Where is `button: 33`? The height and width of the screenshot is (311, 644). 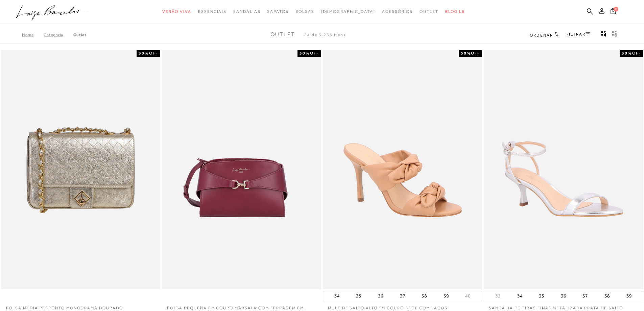
button: 33 is located at coordinates (498, 296).